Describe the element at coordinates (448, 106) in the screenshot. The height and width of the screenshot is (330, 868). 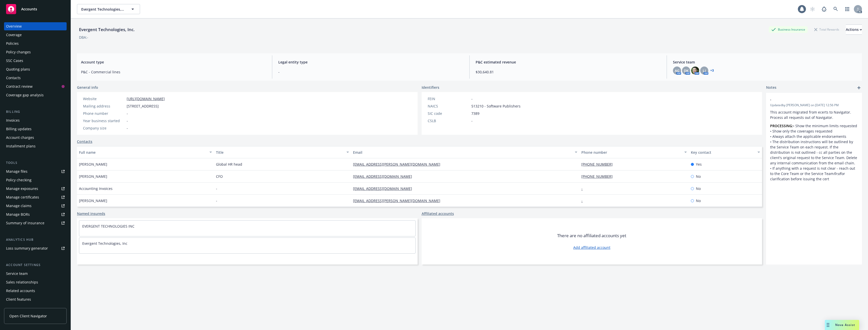
I see `div: NAICS` at that location.